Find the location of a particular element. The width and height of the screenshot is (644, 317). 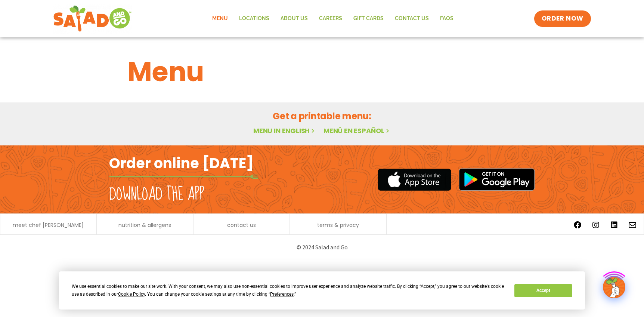

img: google_play is located at coordinates (497, 180).